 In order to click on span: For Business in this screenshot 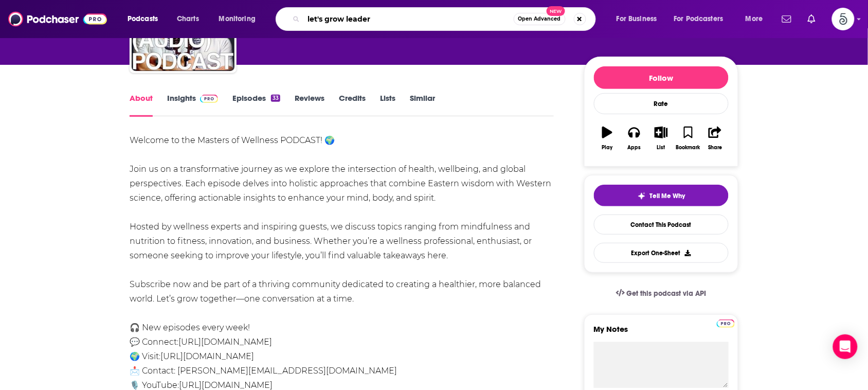, I will do `click(637, 19)`.